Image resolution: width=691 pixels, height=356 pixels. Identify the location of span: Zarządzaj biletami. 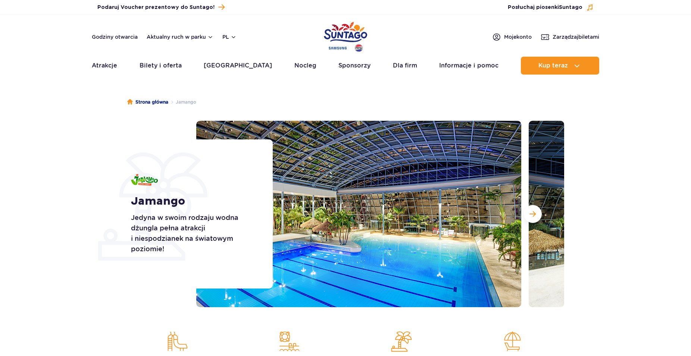
(576, 37).